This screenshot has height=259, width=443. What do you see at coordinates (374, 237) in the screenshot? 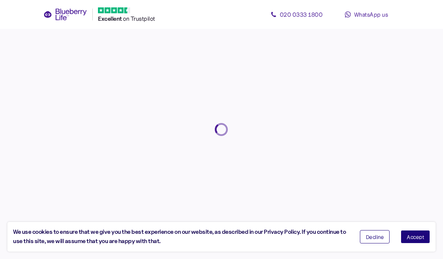
I see `button: Decline cookies` at bounding box center [374, 237].